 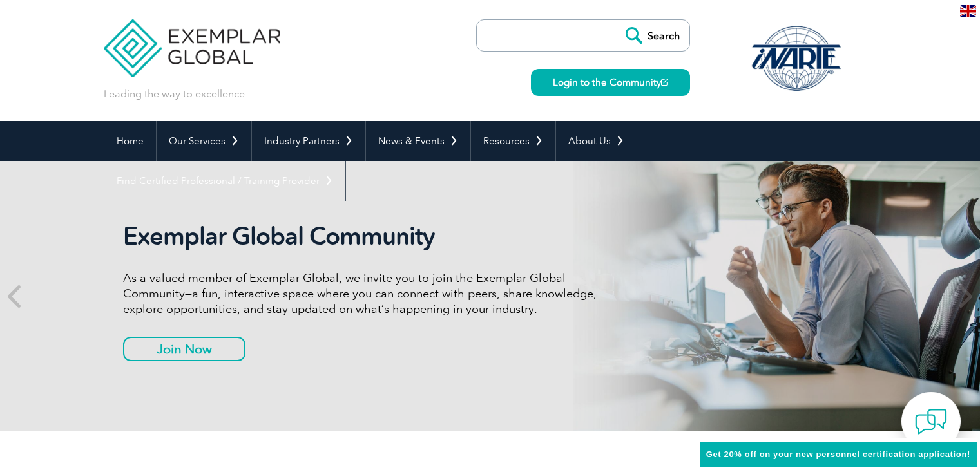 I want to click on p: Leading the way to excellence, so click(x=174, y=94).